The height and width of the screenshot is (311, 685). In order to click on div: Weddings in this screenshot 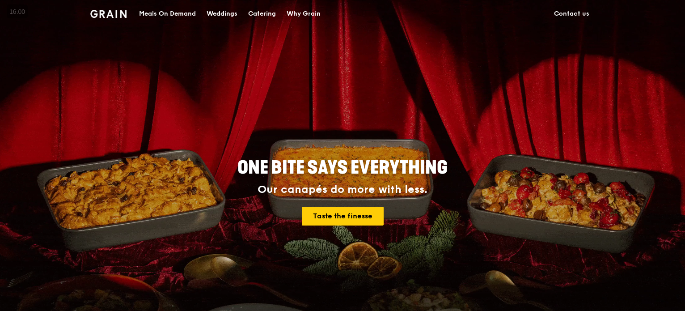, I will do `click(222, 14)`.